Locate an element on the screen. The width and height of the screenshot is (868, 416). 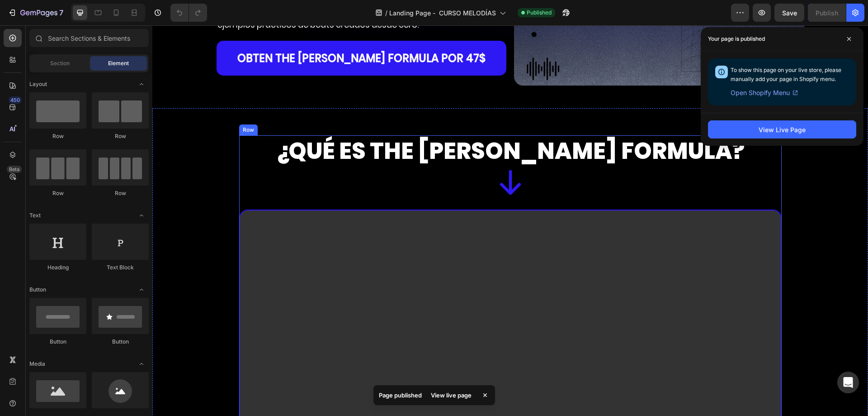
span: Button is located at coordinates (38, 290).